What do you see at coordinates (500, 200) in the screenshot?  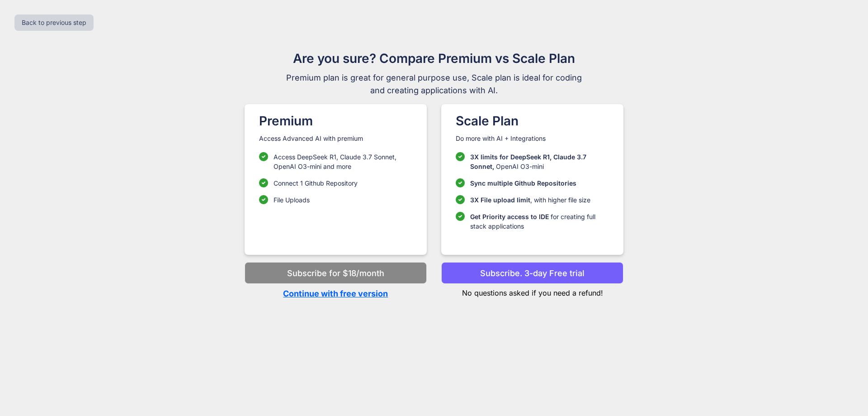 I see `span: 3X File upload limit` at bounding box center [500, 200].